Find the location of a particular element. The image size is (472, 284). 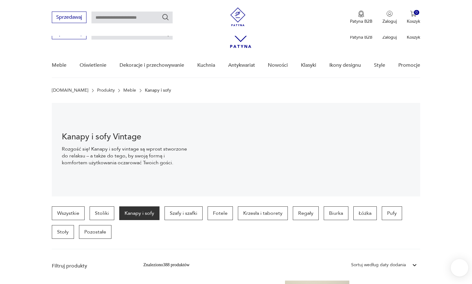

p: Stoły is located at coordinates (63, 232).